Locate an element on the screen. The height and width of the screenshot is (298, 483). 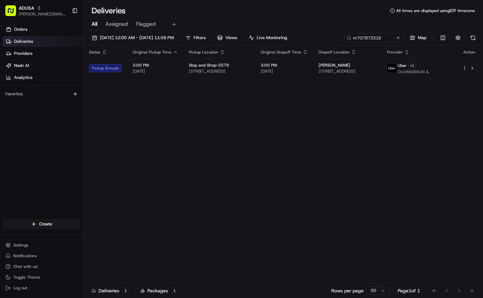
span: Flagged is located at coordinates (146, 24).